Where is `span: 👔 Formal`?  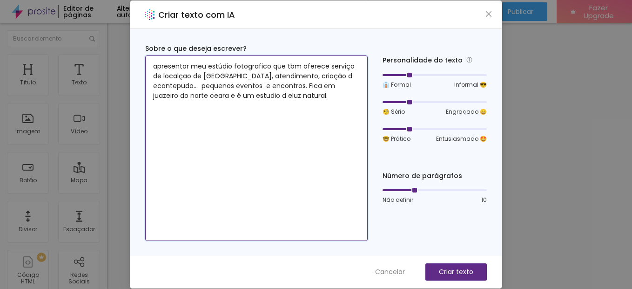
span: 👔 Formal is located at coordinates (397, 85).